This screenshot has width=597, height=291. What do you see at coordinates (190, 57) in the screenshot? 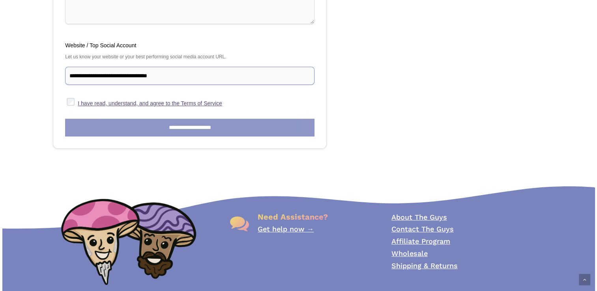
I see `p: Let us know your website or your best performing social media account URL.` at bounding box center [190, 57].